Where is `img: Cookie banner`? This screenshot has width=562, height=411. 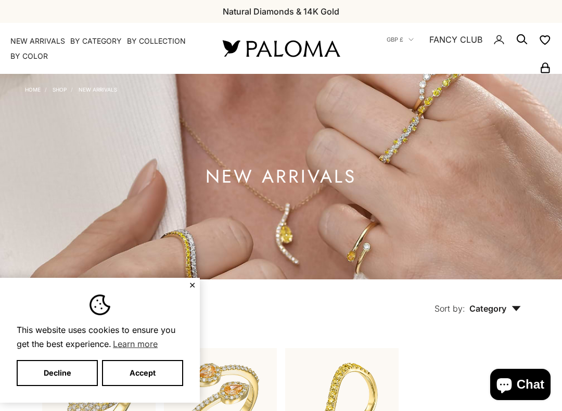 img: Cookie banner is located at coordinates (100, 305).